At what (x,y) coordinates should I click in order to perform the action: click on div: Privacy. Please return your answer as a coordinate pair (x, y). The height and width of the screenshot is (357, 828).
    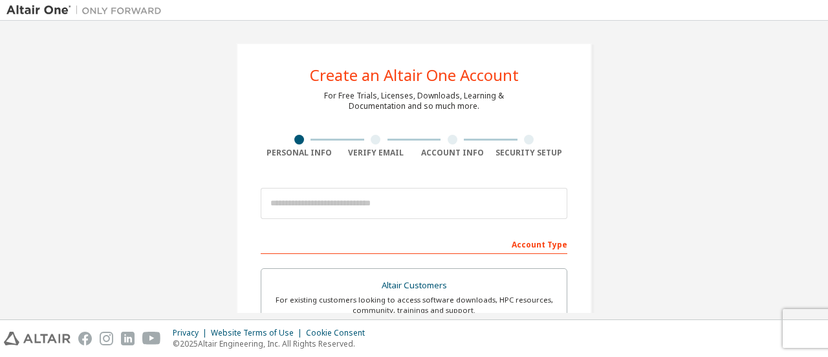
    Looking at the image, I should click on (192, 333).